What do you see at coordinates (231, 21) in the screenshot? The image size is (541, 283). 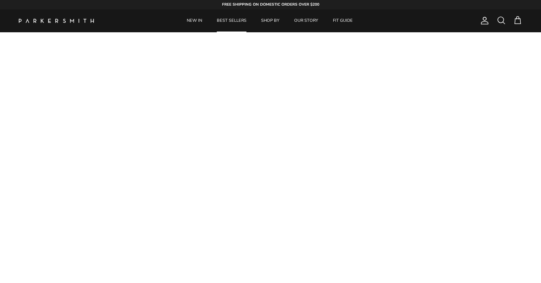 I see `a: BEST SELLERS` at bounding box center [231, 21].